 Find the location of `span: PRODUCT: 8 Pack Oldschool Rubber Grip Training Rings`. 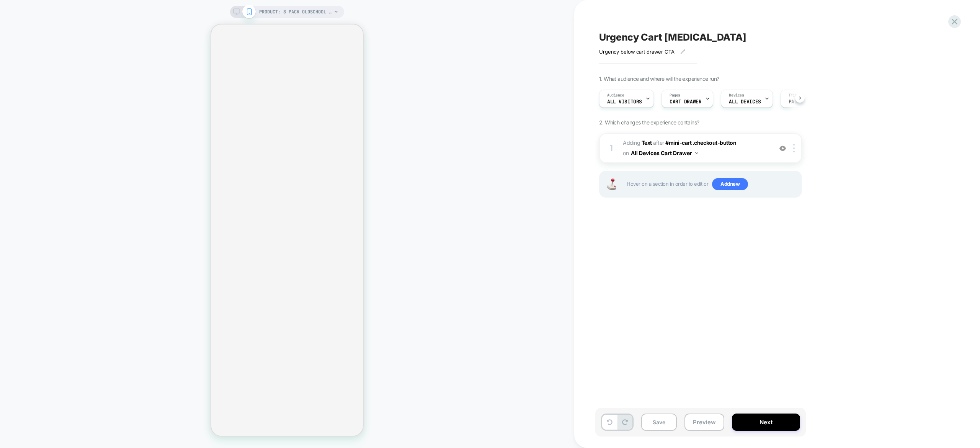

span: PRODUCT: 8 Pack Oldschool Rubber Grip Training Rings is located at coordinates (296, 12).